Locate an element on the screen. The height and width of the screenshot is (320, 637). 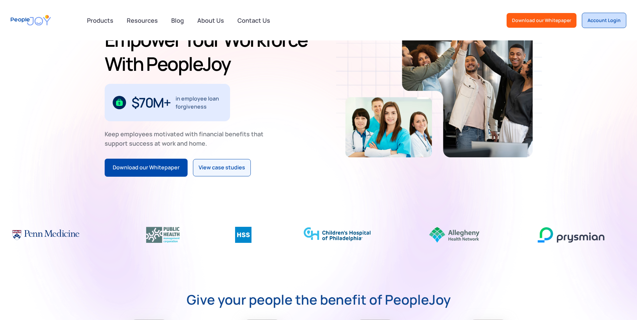
a: Contact Us is located at coordinates (254, 20).